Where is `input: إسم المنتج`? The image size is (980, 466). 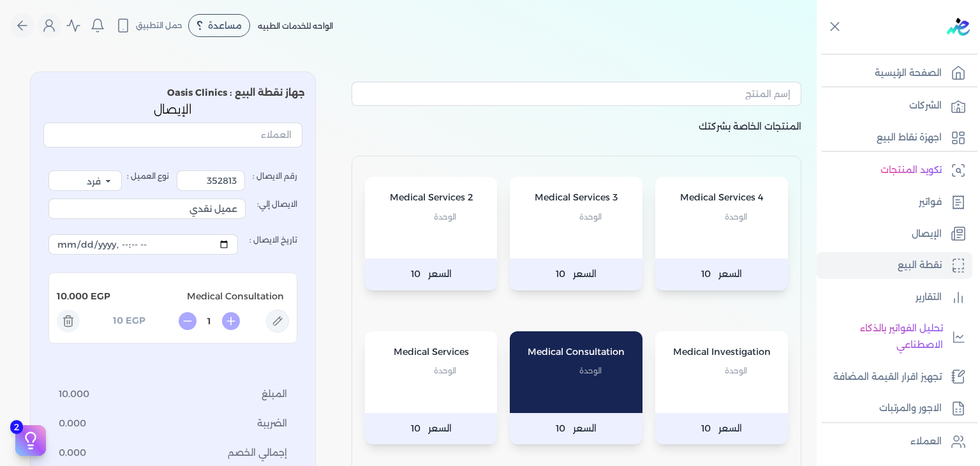
input: إسم المنتج is located at coordinates (576, 94).